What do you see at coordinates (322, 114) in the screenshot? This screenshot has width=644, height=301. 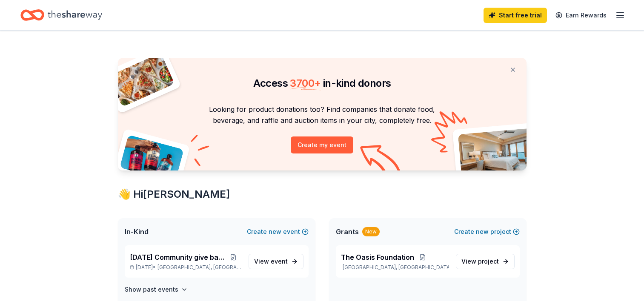 I see `p: Looking for product donations too? Find companies that donate food, beverage, and raffle and auct...` at bounding box center [322, 114].